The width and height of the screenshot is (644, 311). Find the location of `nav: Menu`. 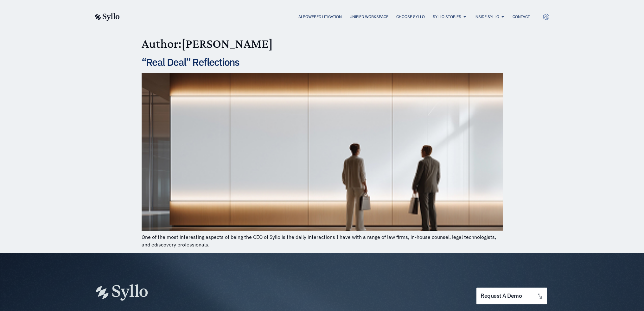

nav: Menu is located at coordinates (331, 17).